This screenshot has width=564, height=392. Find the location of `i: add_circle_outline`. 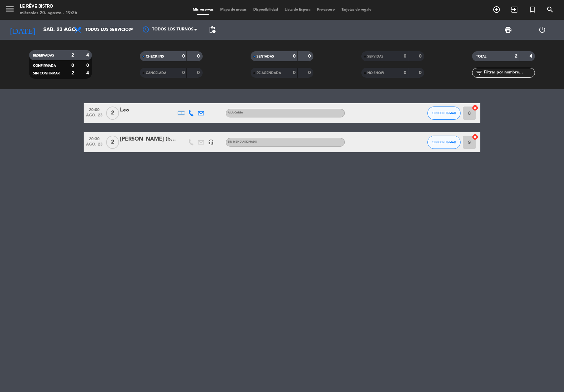

i: add_circle_outline is located at coordinates (497, 10).